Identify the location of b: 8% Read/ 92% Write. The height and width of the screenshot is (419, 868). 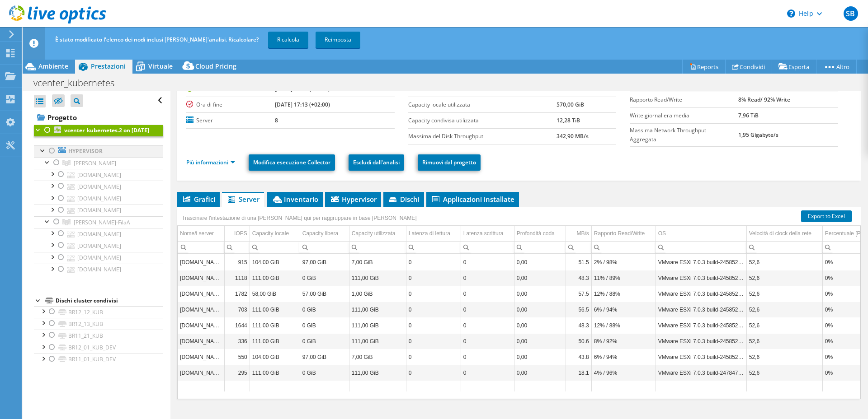
(763, 99).